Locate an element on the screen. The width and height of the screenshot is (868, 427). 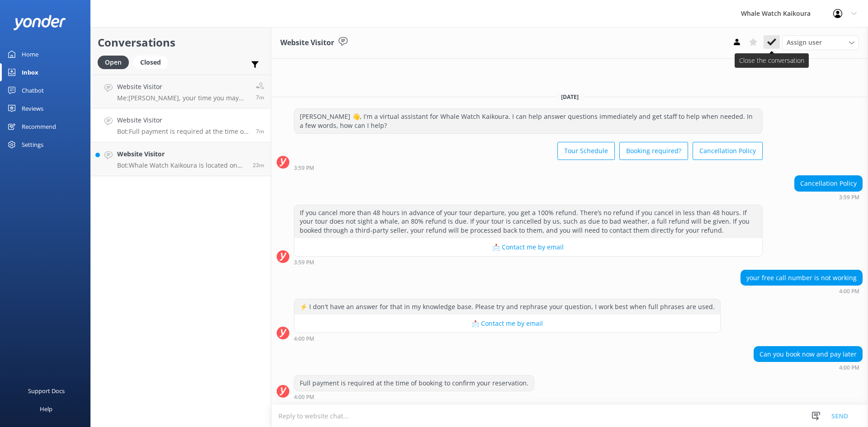
button: Booking required? is located at coordinates (654, 151).